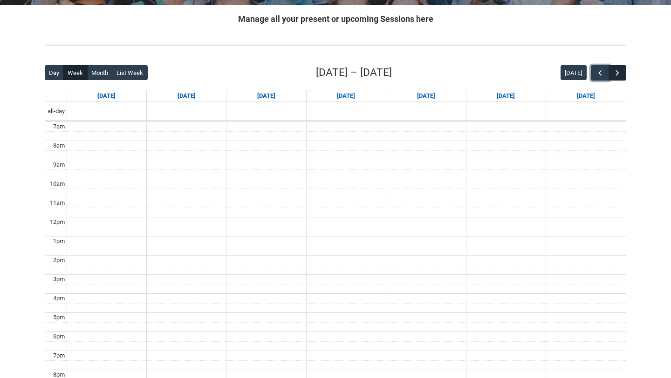 Image resolution: width=671 pixels, height=378 pixels. Describe the element at coordinates (335, 45) in the screenshot. I see `img: REDU_GREY_LINE` at that location.